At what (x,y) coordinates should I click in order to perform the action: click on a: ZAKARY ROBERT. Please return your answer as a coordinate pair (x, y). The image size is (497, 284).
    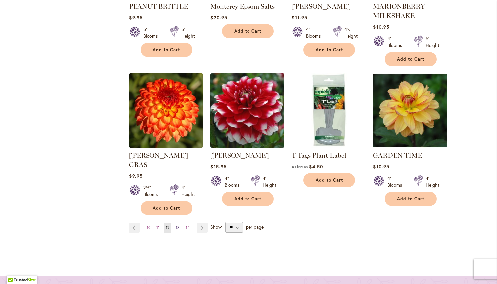
    Looking at the image, I should click on (247, 145).